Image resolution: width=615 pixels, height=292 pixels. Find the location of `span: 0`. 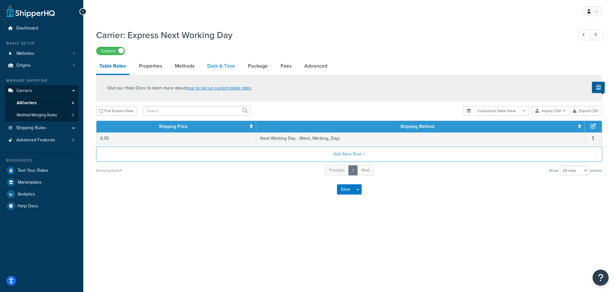

span: 0 is located at coordinates (73, 115).